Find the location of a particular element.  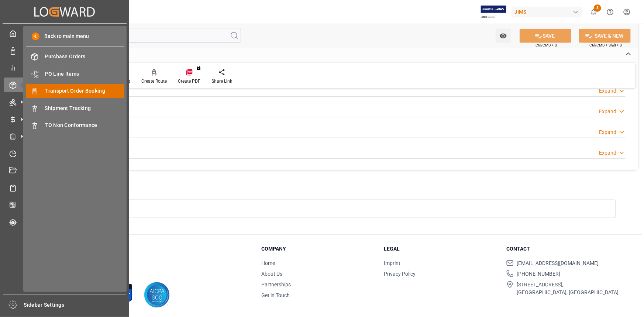

span: Transport Order Booking is located at coordinates (85, 91).